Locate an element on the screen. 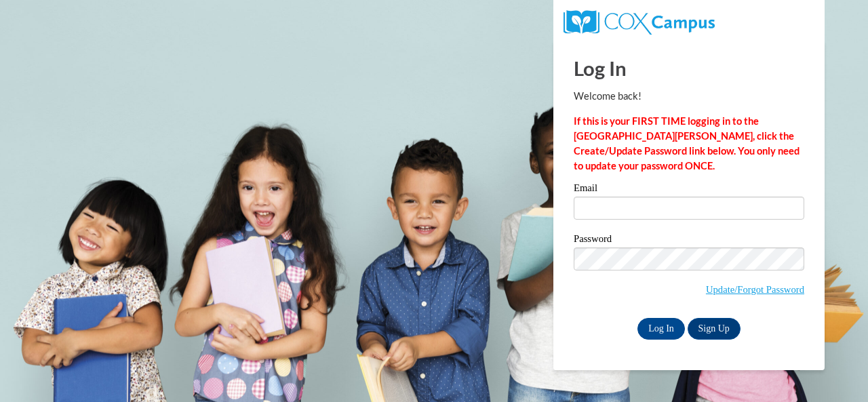 Image resolution: width=868 pixels, height=402 pixels. input: Log In is located at coordinates (661, 329).